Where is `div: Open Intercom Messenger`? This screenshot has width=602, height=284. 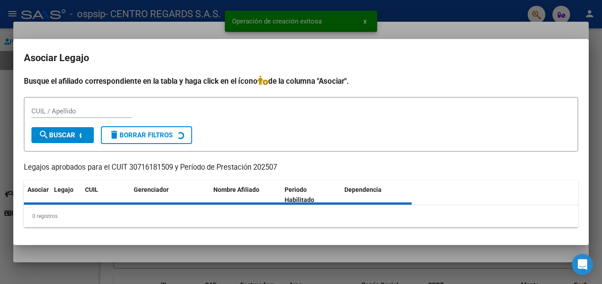
div: Open Intercom Messenger is located at coordinates (583, 264).